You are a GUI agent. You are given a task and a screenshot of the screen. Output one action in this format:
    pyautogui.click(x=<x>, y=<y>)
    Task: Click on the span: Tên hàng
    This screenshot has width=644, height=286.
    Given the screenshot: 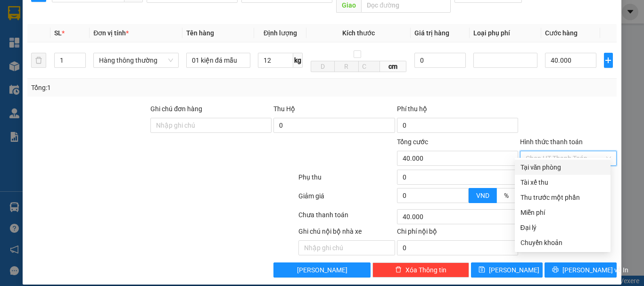 What is the action you would take?
    pyautogui.click(x=200, y=33)
    